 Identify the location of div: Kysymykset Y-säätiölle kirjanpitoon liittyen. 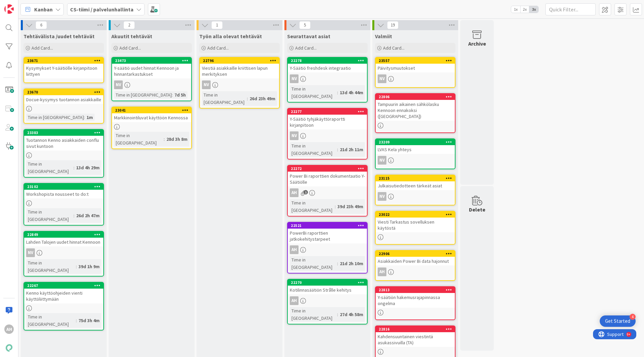
(64, 71).